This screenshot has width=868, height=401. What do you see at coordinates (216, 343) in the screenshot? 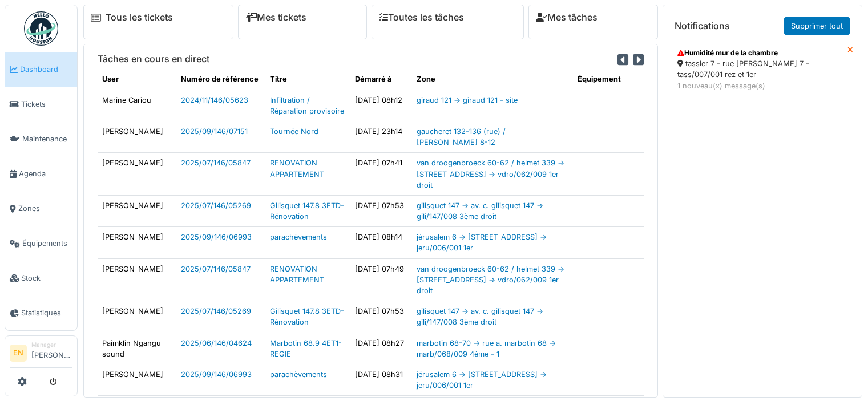
I see `a: 2025/06/146/04624` at bounding box center [216, 343].